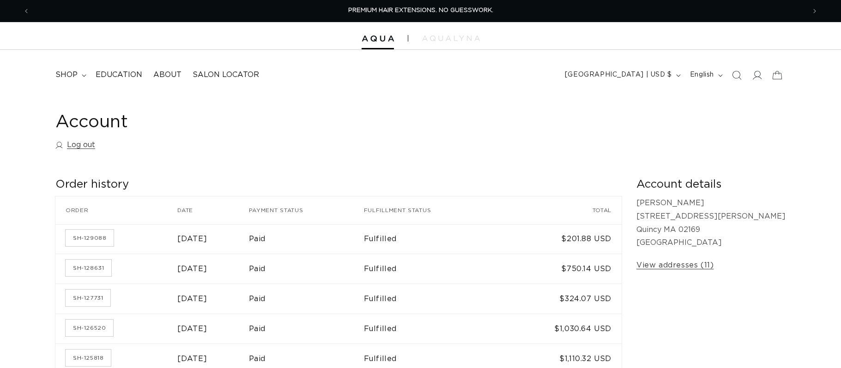  I want to click on span: English, so click(702, 75).